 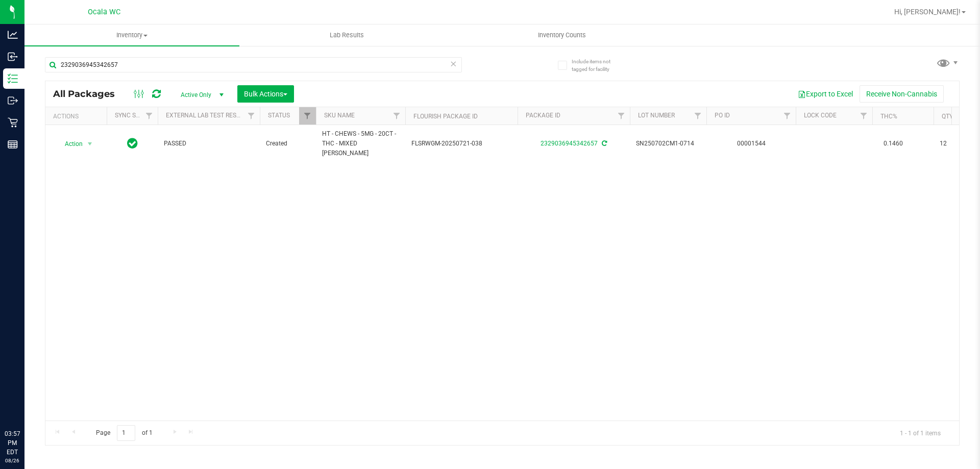 What do you see at coordinates (920, 433) in the screenshot?
I see `span: 1 - 1 of 1 items` at bounding box center [920, 433].